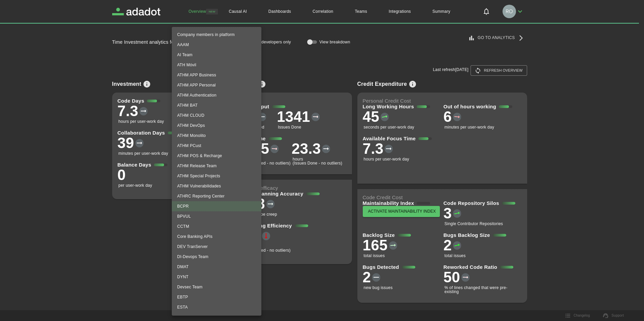  I want to click on li: EBTP, so click(217, 297).